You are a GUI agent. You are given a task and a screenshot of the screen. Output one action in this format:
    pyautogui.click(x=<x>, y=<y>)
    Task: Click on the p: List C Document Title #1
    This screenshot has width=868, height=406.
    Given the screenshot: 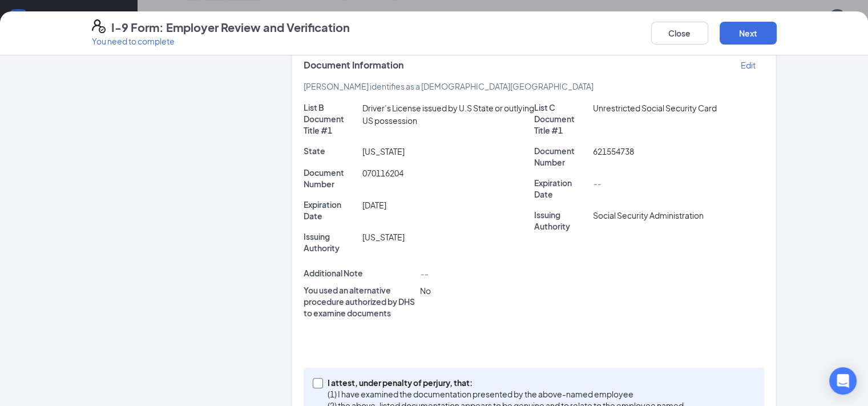 What is the action you would take?
    pyautogui.click(x=561, y=119)
    